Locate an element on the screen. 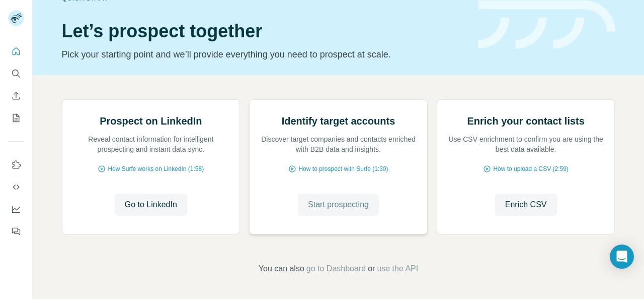 The height and width of the screenshot is (299, 644). p: Use CSV enrichment to confirm you are using the best data available. is located at coordinates (526, 144).